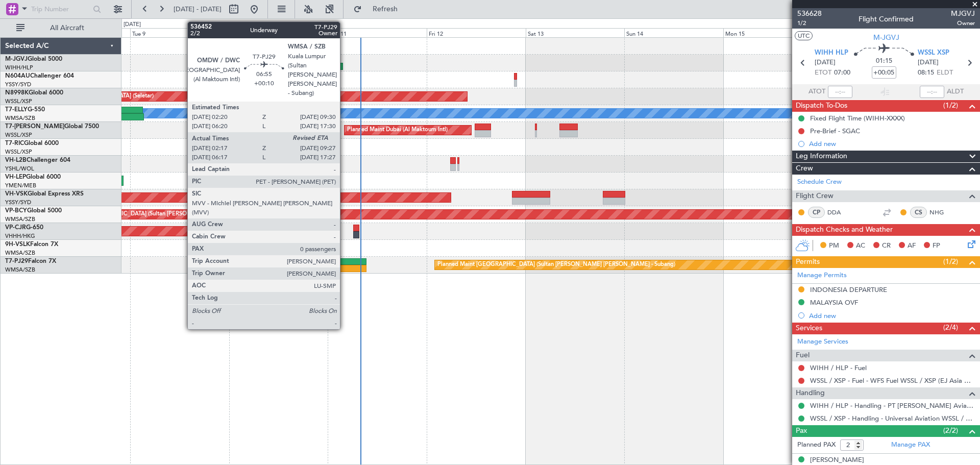  What do you see at coordinates (16, 194) in the screenshot?
I see `span: VH-VSK` at bounding box center [16, 194].